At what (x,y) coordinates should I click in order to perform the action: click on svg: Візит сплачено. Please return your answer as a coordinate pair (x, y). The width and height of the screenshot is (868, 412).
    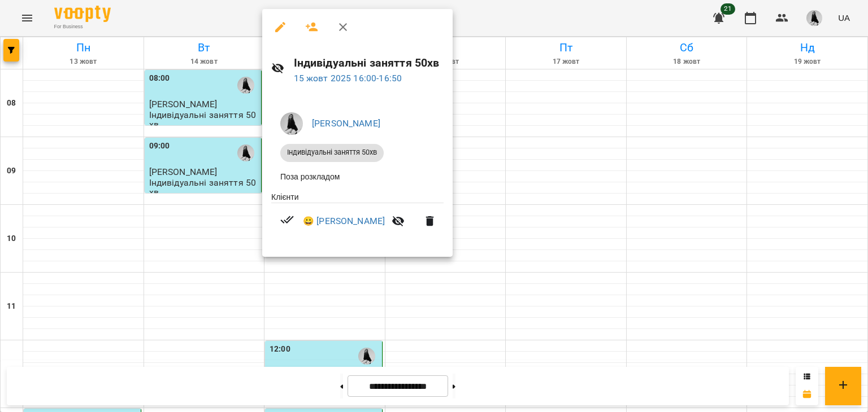
    Looking at the image, I should click on (287, 219).